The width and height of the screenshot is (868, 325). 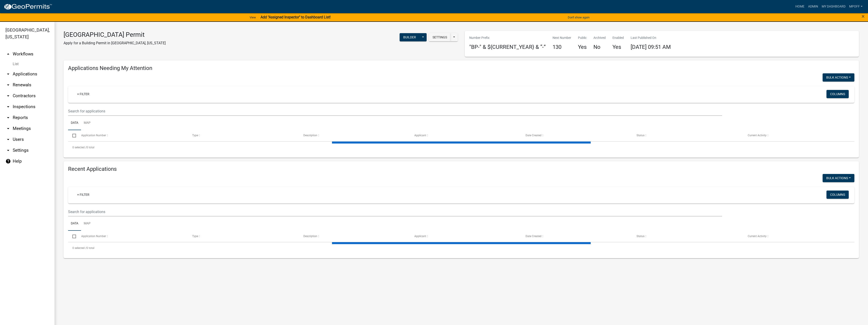 I want to click on a: My Dashboard, so click(x=834, y=6).